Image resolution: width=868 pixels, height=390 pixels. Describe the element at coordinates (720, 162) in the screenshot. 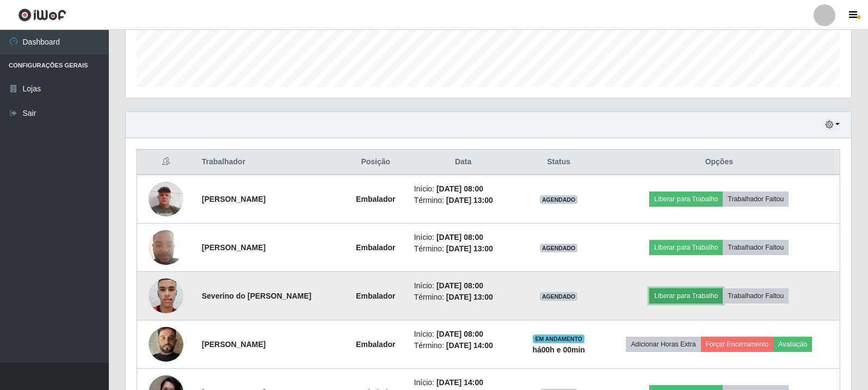

I see `th: Opções` at that location.